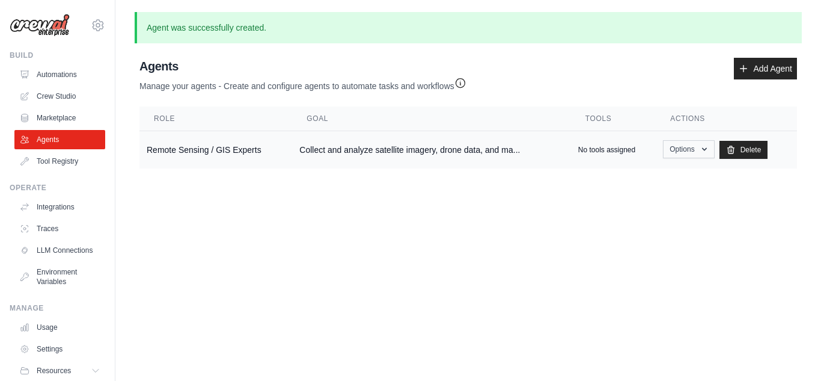  I want to click on td: Collect and analyze satellite imagery, drone data, and ma..., so click(431, 150).